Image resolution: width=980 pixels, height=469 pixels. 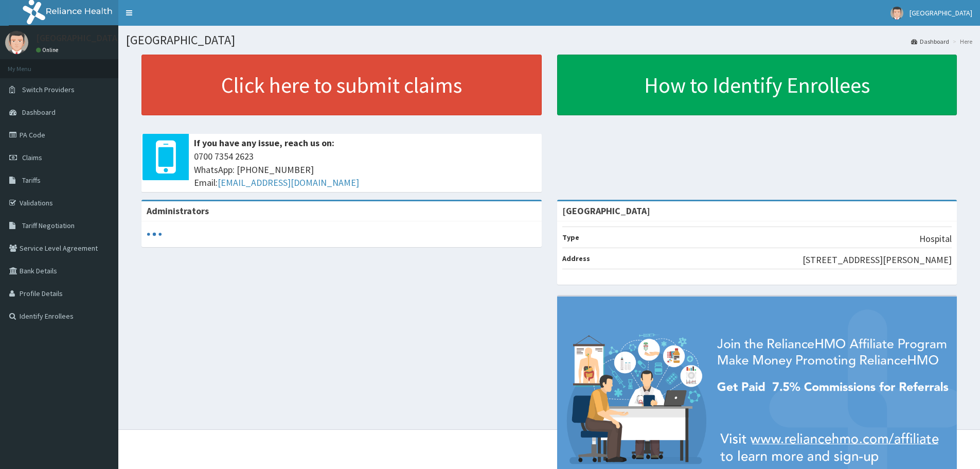 What do you see at coordinates (48, 89) in the screenshot?
I see `span: Switch Providers` at bounding box center [48, 89].